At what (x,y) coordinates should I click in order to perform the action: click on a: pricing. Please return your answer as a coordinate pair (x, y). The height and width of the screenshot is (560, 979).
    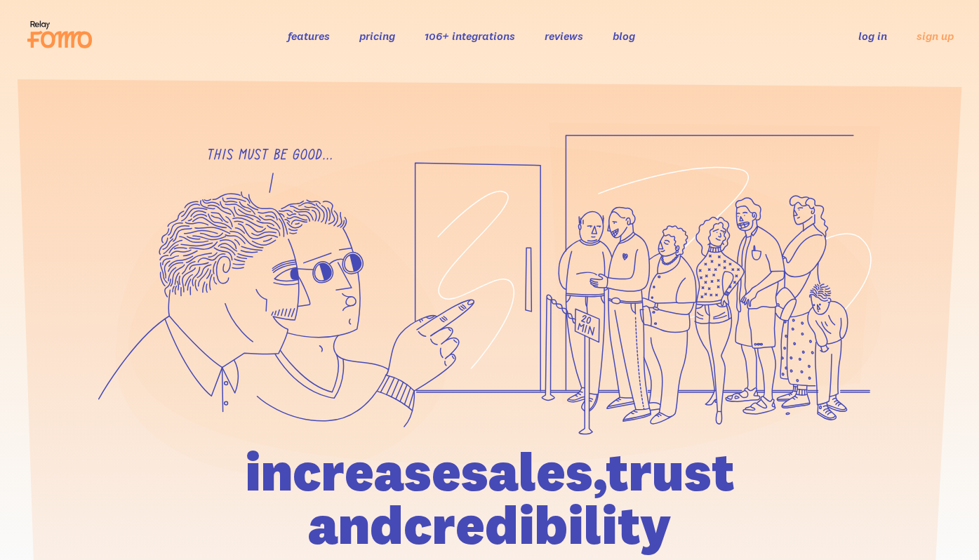
    Looking at the image, I should click on (377, 35).